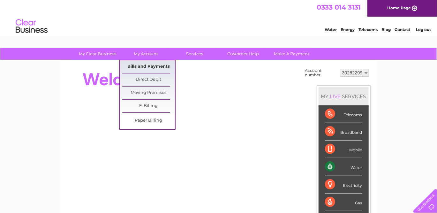  What do you see at coordinates (292, 54) in the screenshot?
I see `a: Make A Payment` at bounding box center [292, 54].